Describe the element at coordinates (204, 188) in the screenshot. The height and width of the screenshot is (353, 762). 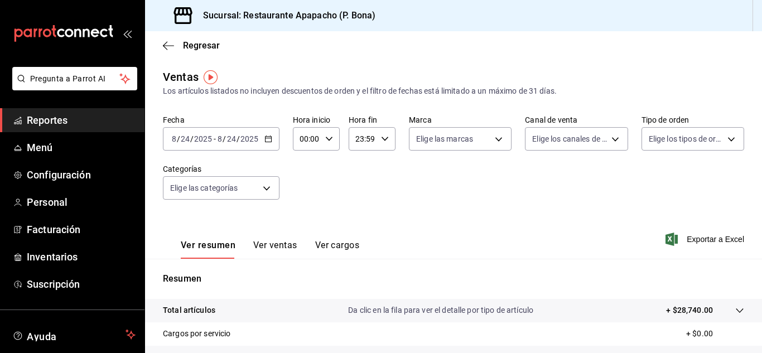
I see `span: Elige las categorías` at that location.